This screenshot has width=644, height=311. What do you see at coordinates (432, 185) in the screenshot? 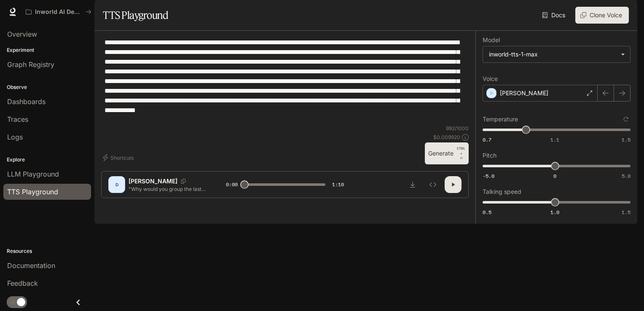
I see `button: Inspect` at bounding box center [432, 185].